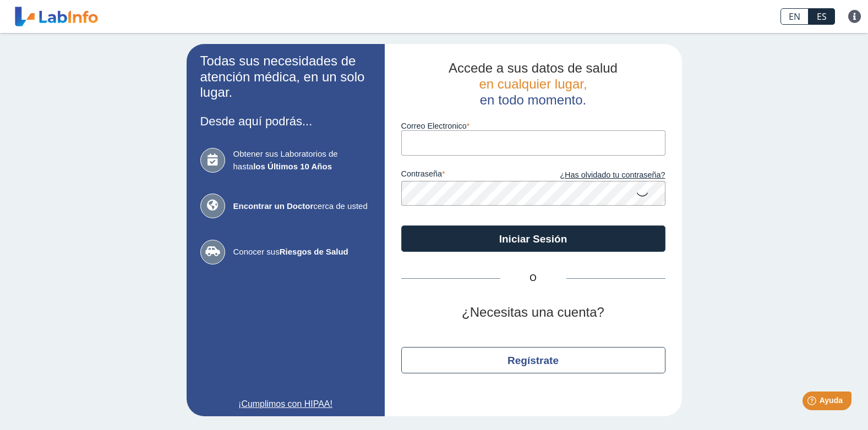 This screenshot has height=430, width=868. Describe the element at coordinates (285, 404) in the screenshot. I see `a: ¡Cumplimos con HIPAA!` at that location.